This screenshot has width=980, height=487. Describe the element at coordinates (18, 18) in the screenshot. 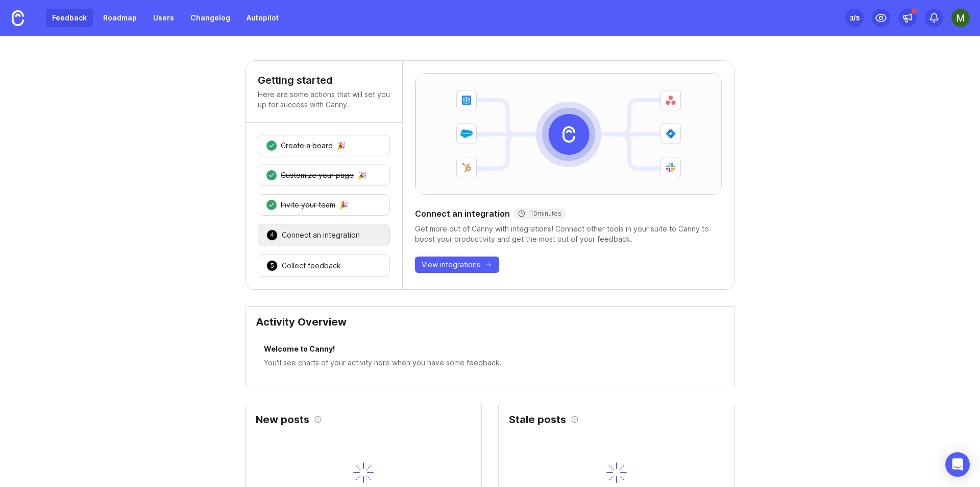

I see `img: Canny Home` at that location.